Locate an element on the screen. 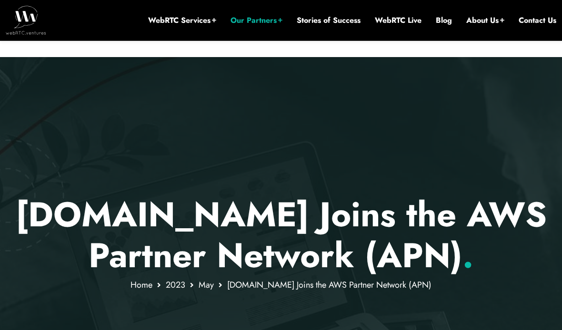  span: 2023 is located at coordinates (175, 285).